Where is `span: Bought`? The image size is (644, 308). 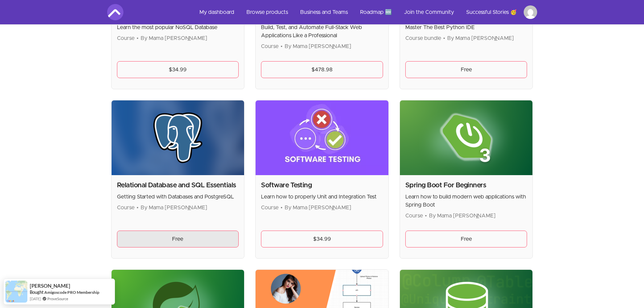 span: Bought is located at coordinates (37, 292).